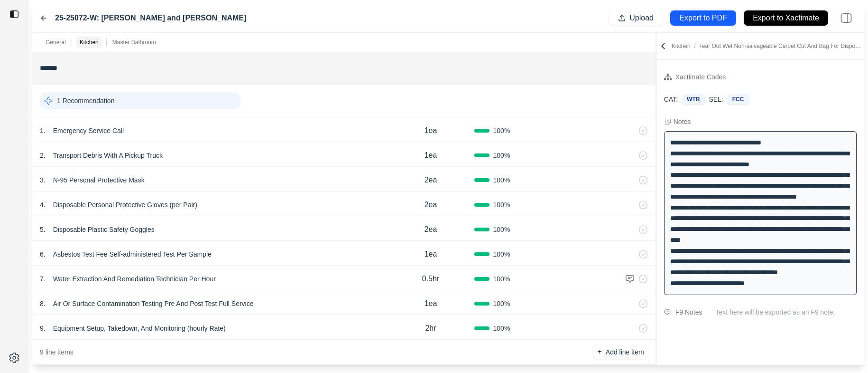 This screenshot has height=373, width=868. What do you see at coordinates (786, 312) in the screenshot?
I see `p: Text here will be exported as an F9 note.` at bounding box center [786, 312].